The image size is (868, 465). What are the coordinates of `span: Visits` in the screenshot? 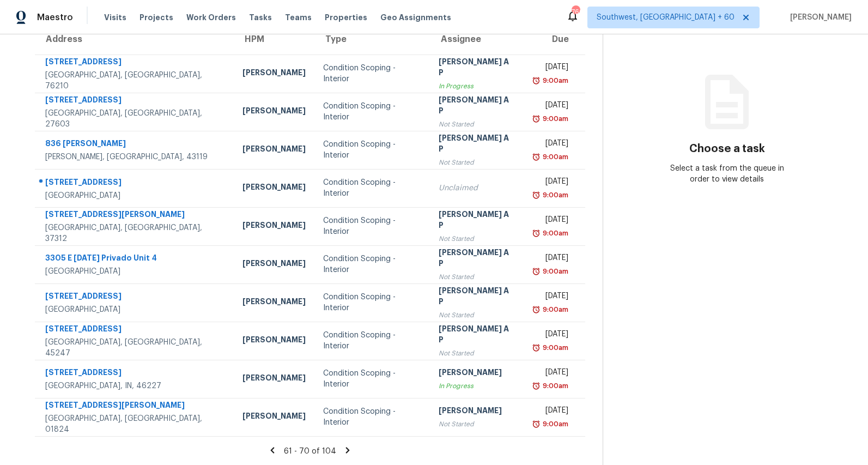 It's located at (115, 17).